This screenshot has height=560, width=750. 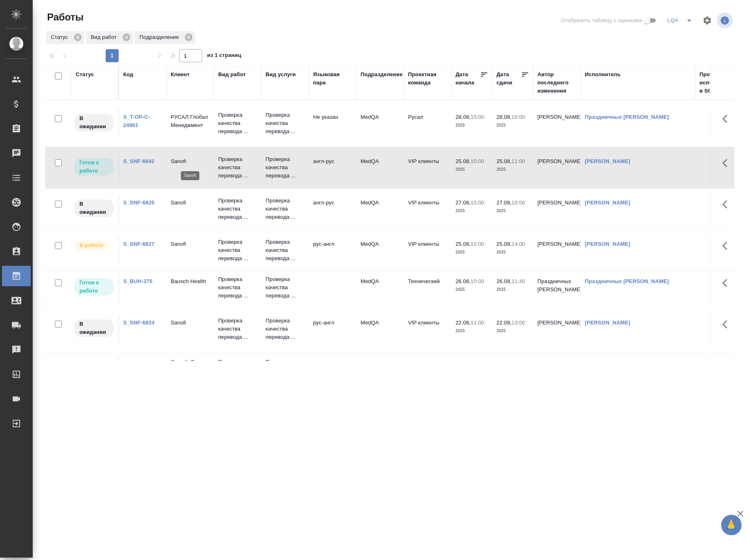 I want to click on span: Работы, so click(x=64, y=17).